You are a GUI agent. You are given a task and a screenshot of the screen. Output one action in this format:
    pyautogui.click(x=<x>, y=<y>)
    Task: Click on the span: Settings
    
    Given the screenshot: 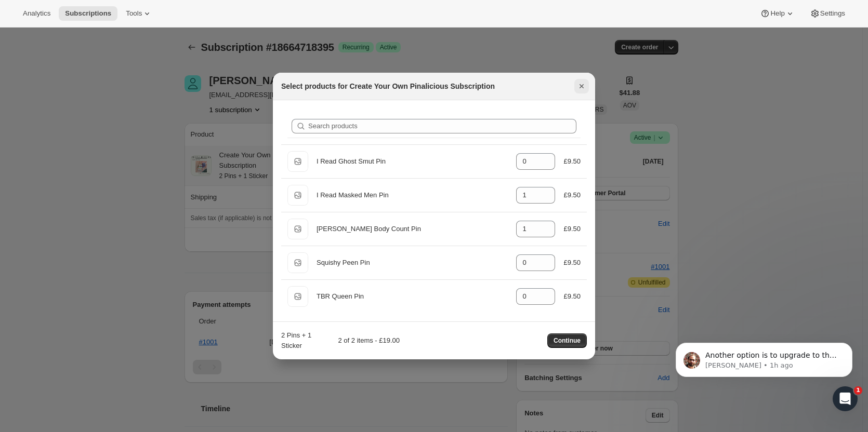 What is the action you would take?
    pyautogui.click(x=833, y=14)
    